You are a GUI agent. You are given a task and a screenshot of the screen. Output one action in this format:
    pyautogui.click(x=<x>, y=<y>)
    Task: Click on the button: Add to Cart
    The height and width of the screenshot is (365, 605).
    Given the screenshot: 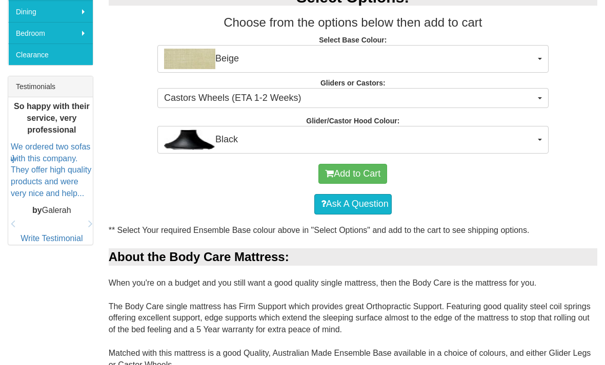 What is the action you would take?
    pyautogui.click(x=353, y=174)
    